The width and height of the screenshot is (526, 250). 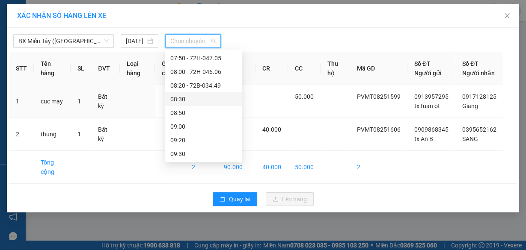 What do you see at coordinates (335, 68) in the screenshot?
I see `th: Thu hộ` at bounding box center [335, 68].